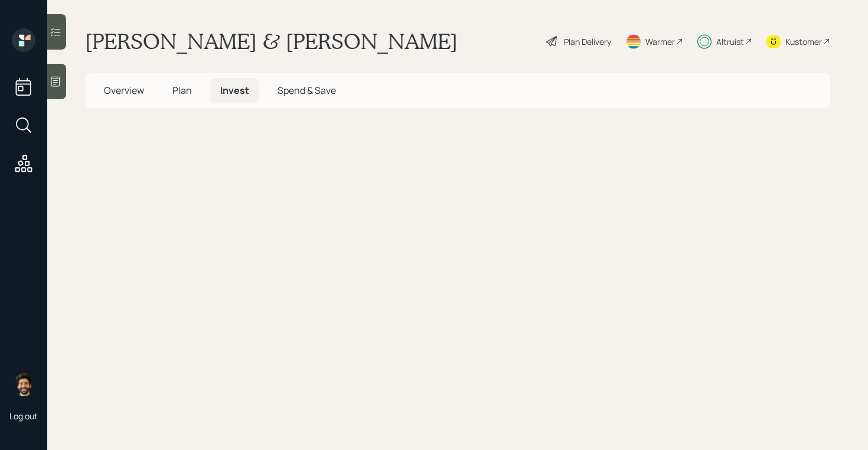 Image resolution: width=868 pixels, height=450 pixels. I want to click on div: Warmer, so click(660, 42).